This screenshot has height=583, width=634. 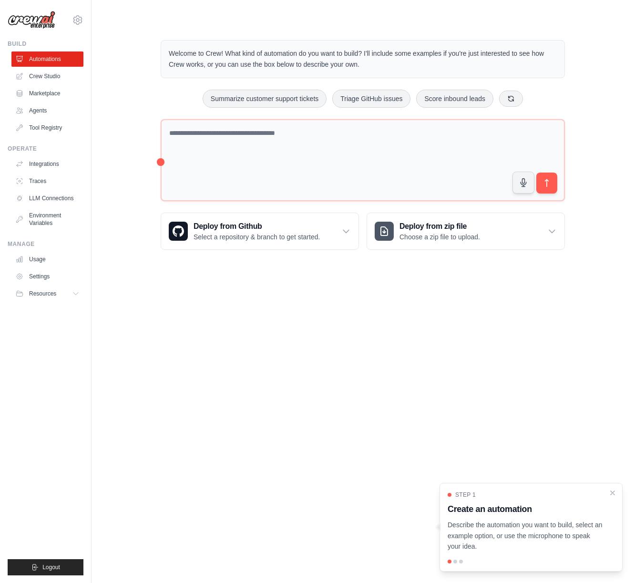 What do you see at coordinates (47, 259) in the screenshot?
I see `a: Usage` at bounding box center [47, 259].